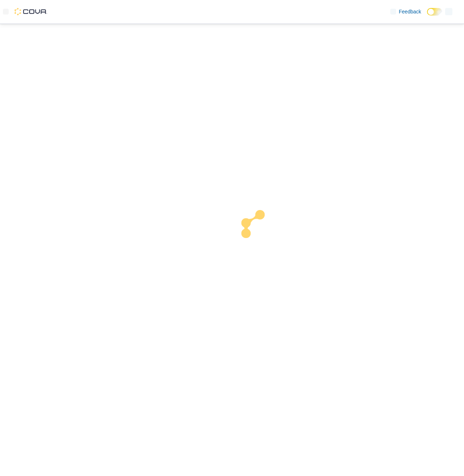  Describe the element at coordinates (427, 15) in the screenshot. I see `span: Dark Mode` at that location.